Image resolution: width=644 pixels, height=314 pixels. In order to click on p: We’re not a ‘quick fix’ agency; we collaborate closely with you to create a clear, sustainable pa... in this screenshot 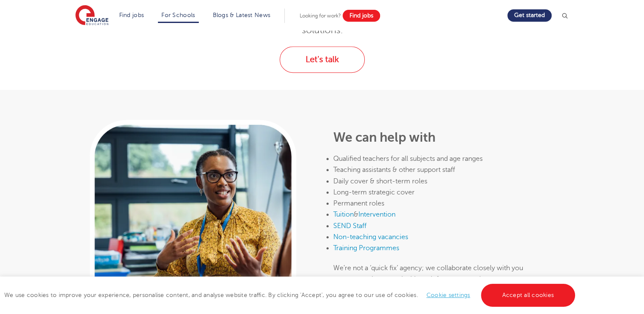, I will do `click(428, 279)`.